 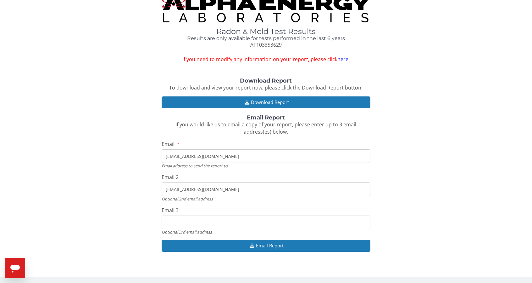 What do you see at coordinates (266, 38) in the screenshot?
I see `h4: Results are only available for tests performed in the last 6 years` at bounding box center [266, 38].